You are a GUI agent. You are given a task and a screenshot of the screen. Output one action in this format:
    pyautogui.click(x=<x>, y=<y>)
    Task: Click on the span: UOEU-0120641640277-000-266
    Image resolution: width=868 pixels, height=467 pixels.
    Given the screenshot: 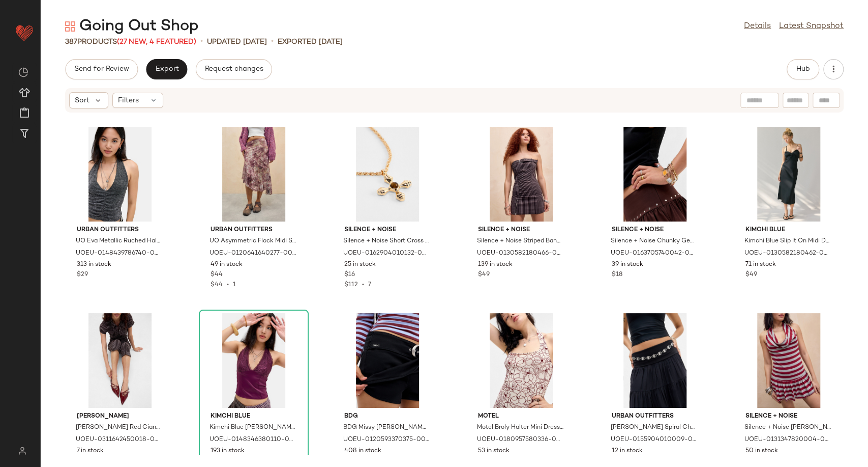 What is the action you would take?
    pyautogui.click(x=253, y=253)
    